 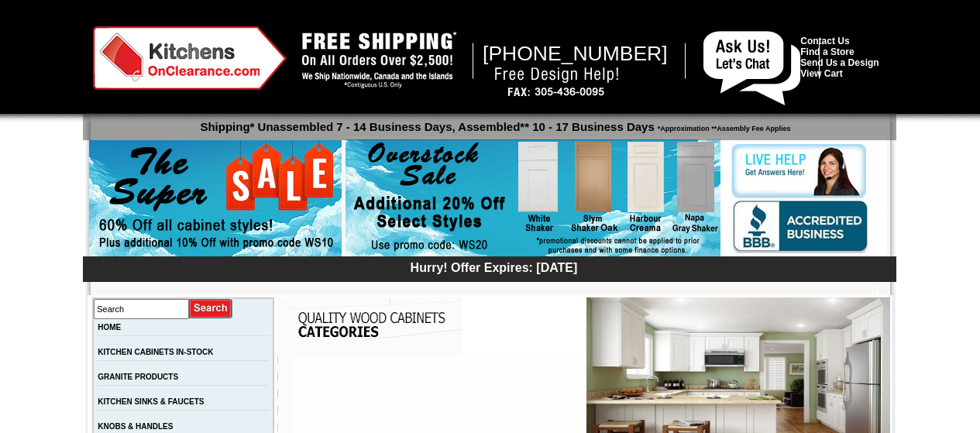 I want to click on a: Find a Store, so click(x=826, y=52).